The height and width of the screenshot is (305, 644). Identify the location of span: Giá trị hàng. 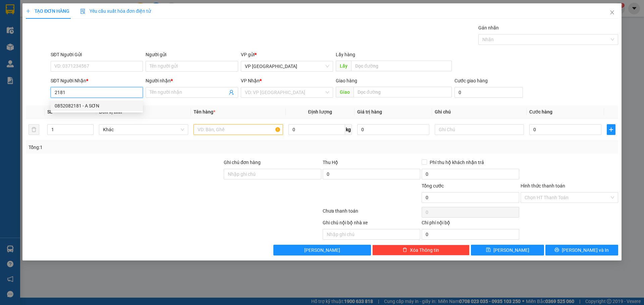
(369, 112).